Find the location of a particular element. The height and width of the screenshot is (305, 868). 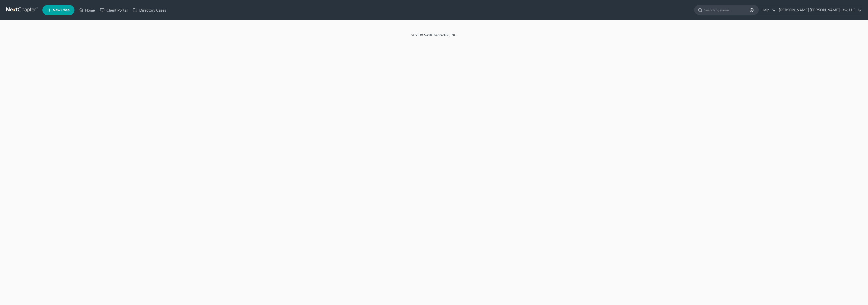

a: Help is located at coordinates (768, 10).